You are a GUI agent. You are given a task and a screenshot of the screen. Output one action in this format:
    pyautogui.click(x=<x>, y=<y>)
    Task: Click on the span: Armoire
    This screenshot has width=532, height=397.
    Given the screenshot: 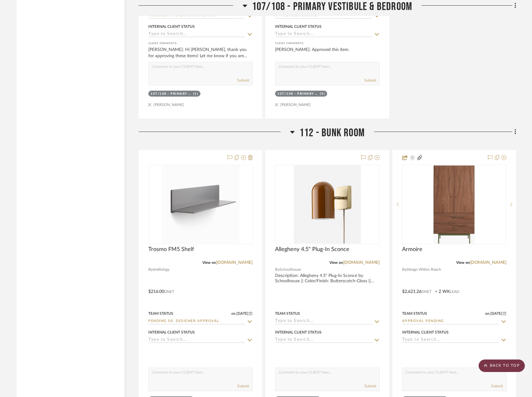 What is the action you would take?
    pyautogui.click(x=412, y=249)
    